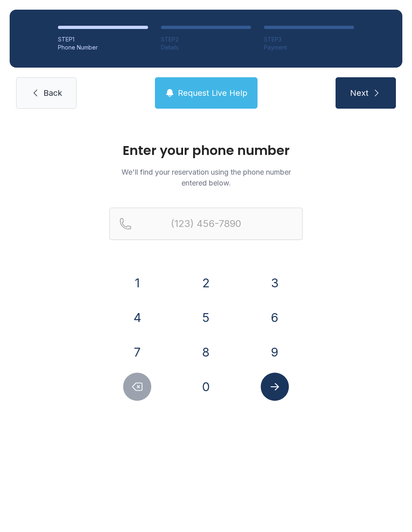 The width and height of the screenshot is (412, 532). Describe the element at coordinates (275, 387) in the screenshot. I see `button: Submit lookup form` at that location.